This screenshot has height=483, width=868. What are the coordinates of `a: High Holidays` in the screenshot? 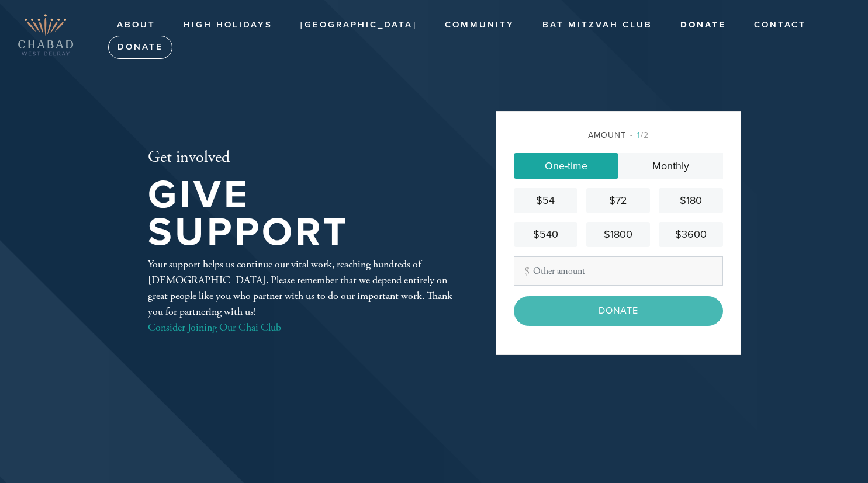 It's located at (228, 25).